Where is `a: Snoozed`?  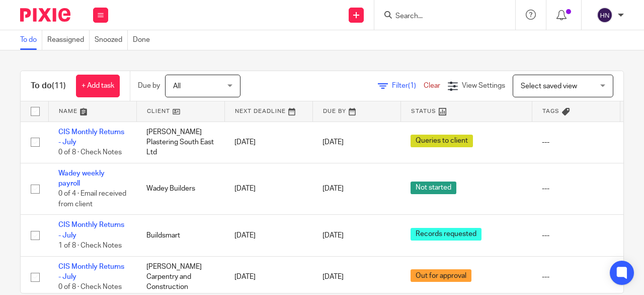
a: Snoozed is located at coordinates (111, 40).